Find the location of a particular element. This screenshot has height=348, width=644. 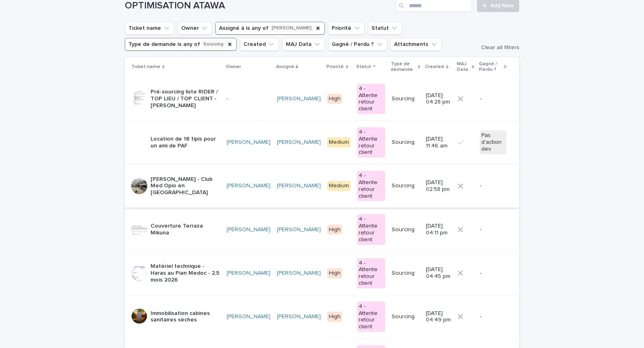

p: Owner is located at coordinates (233, 67).